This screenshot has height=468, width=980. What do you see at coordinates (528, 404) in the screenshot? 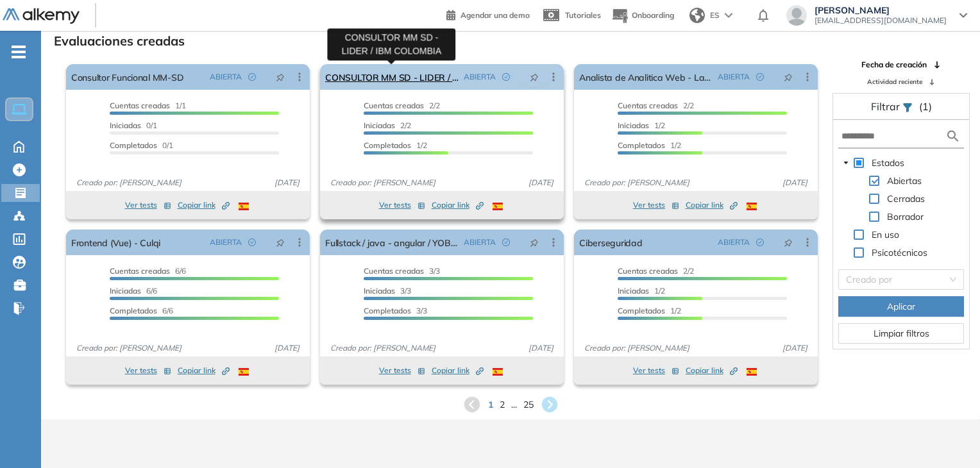
I see `span: 25` at bounding box center [528, 404].